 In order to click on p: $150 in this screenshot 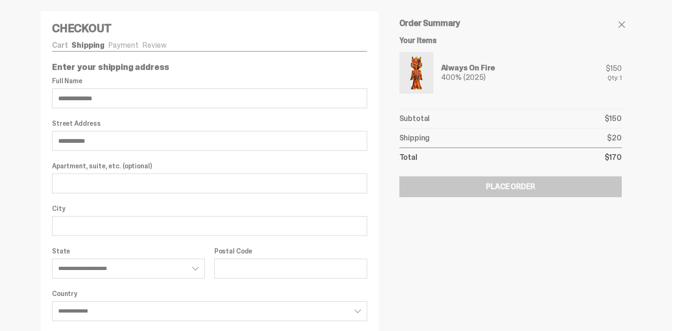, I will do `click(613, 119)`.